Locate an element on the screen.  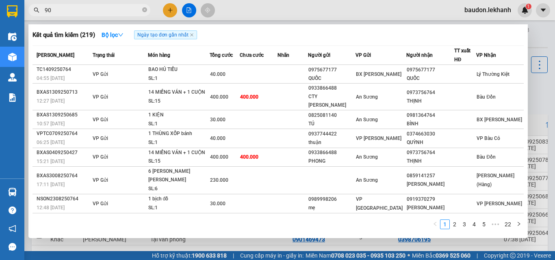
span: Nhận: is located at coordinates (87, 12).